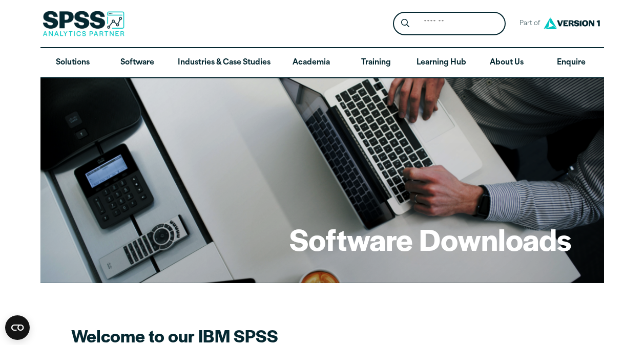 This screenshot has width=644, height=345. What do you see at coordinates (441, 63) in the screenshot?
I see `a: Learning Hub` at bounding box center [441, 63].